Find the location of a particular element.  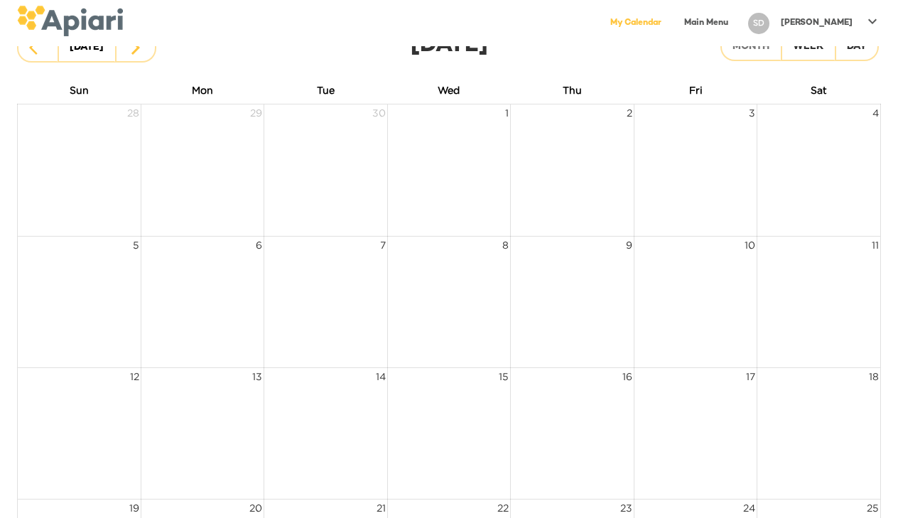

span: 13 is located at coordinates (257, 377).